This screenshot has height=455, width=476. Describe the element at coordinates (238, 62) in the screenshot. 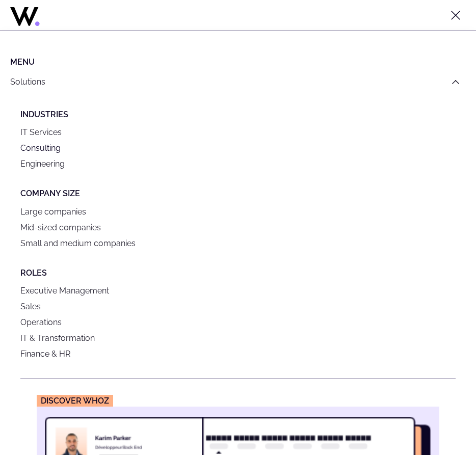

I see `li: Menu` at that location.